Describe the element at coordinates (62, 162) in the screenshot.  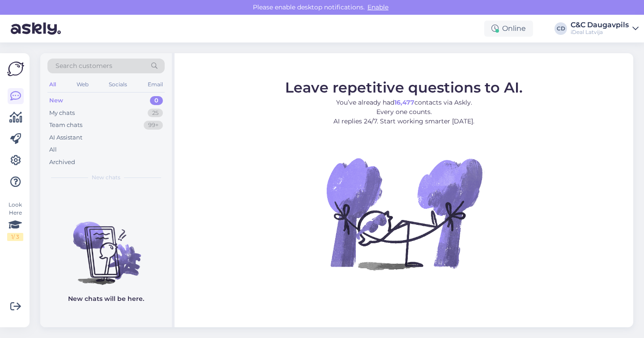
I see `div: Archived` at that location.